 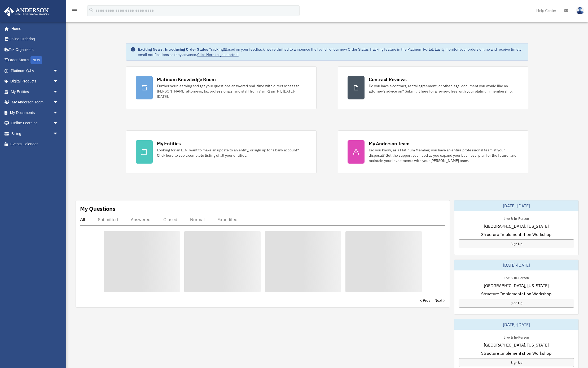 I want to click on div: Contract Reviews, so click(x=388, y=79).